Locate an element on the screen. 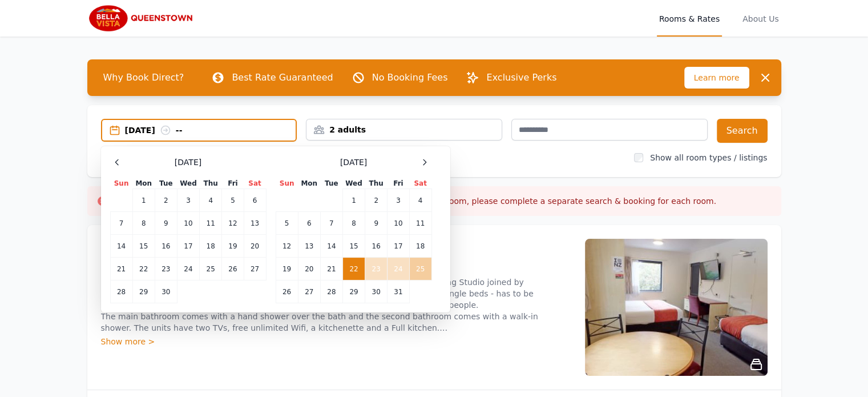 This screenshot has width=868, height=397. div: 2 adults is located at coordinates (404, 130).